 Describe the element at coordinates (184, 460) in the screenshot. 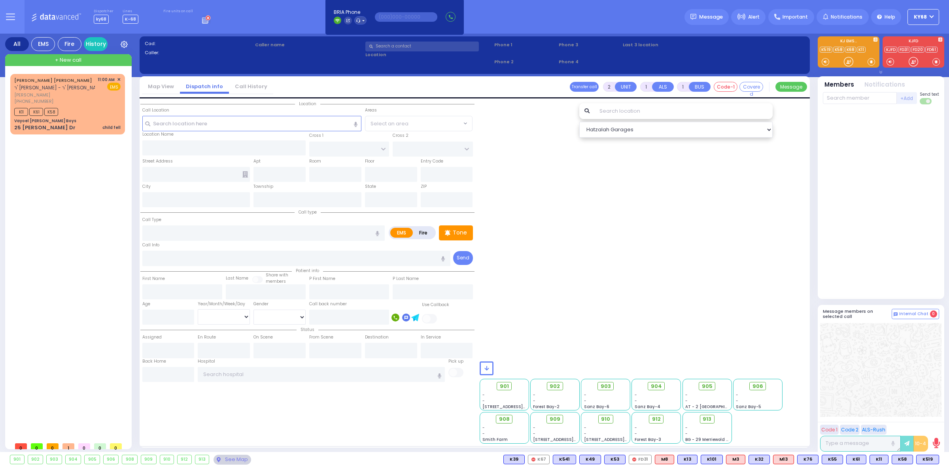

I see `div: 912` at that location.